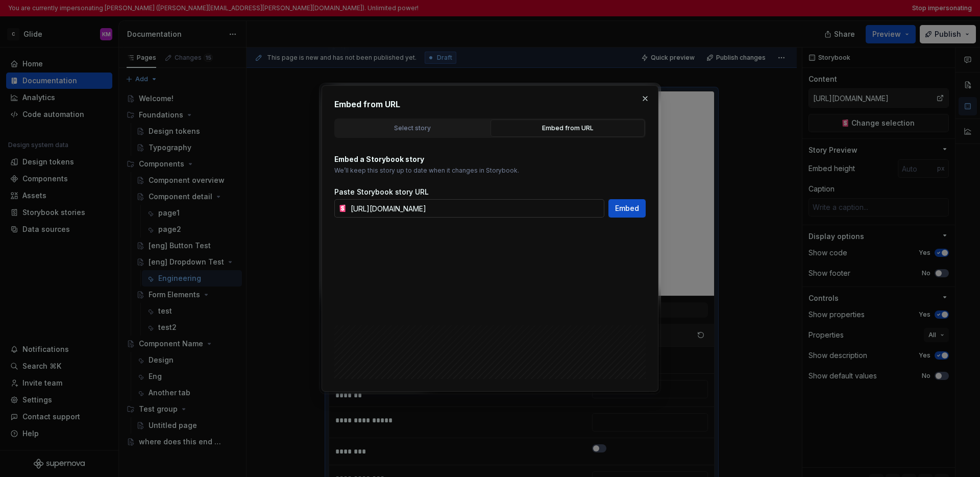 Image resolution: width=980 pixels, height=477 pixels. Describe the element at coordinates (490, 159) in the screenshot. I see `p: Embed a Storybook story` at that location.